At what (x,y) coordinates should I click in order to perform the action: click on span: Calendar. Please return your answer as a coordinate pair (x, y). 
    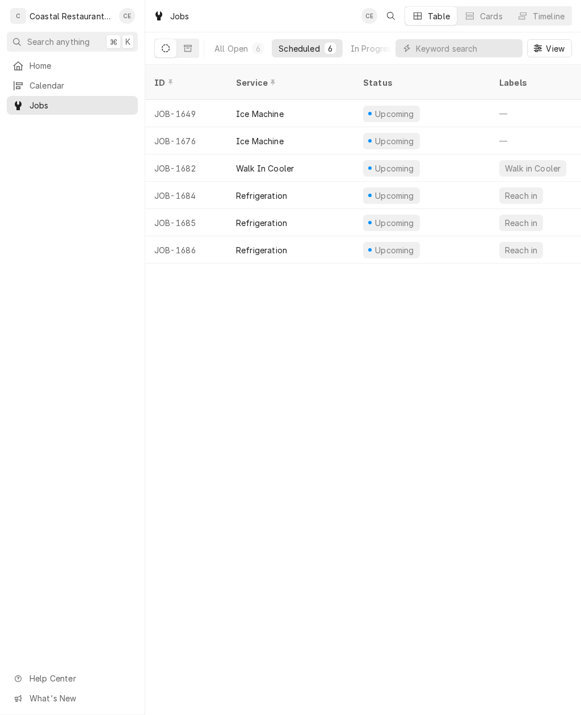
    Looking at the image, I should click on (81, 85).